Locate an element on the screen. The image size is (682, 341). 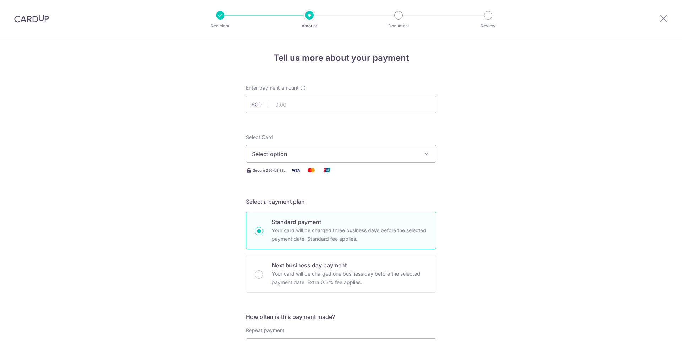
img: Union Pay is located at coordinates (327, 170).